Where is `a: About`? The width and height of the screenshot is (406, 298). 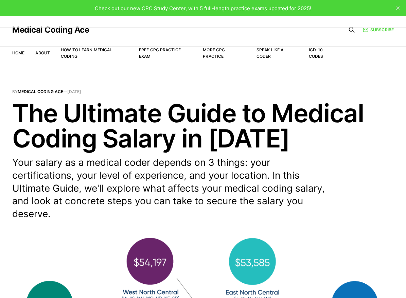
a: About is located at coordinates (42, 53).